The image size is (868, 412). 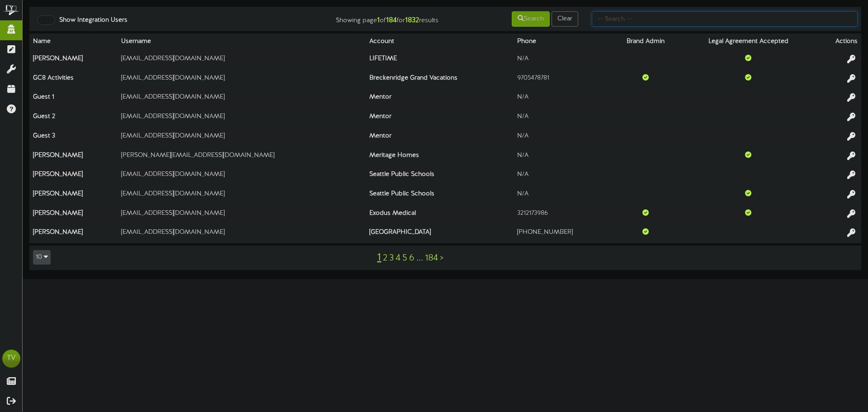 I want to click on a: 4, so click(x=398, y=258).